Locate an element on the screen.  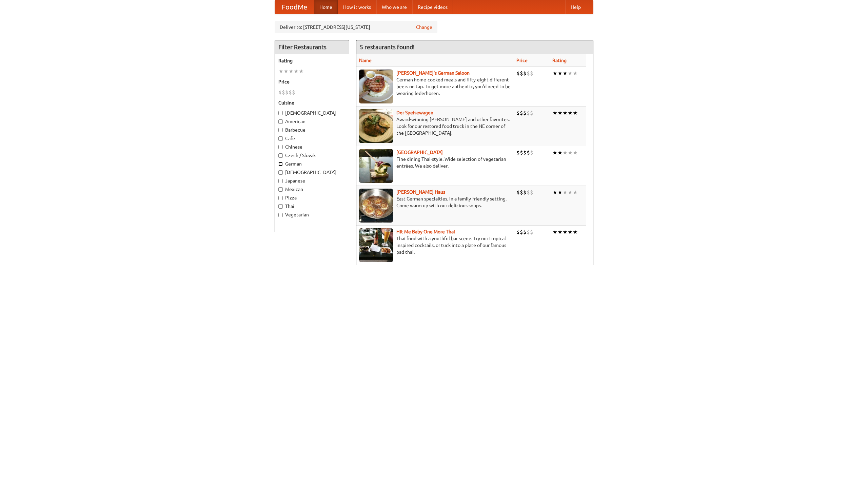
input: German is located at coordinates (280, 164).